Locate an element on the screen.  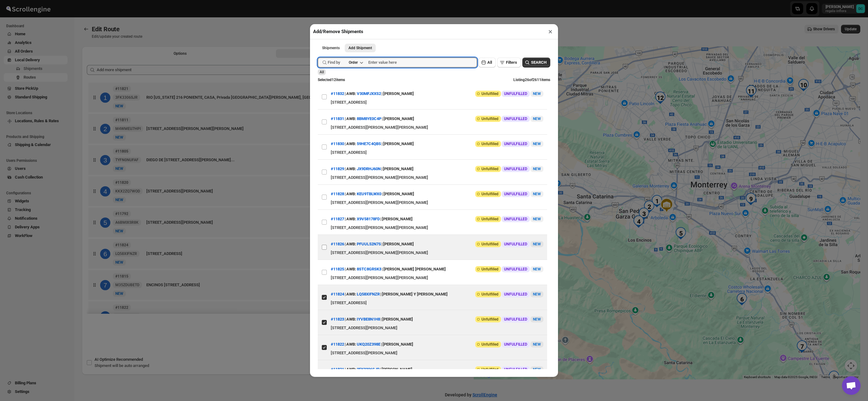
button: X9V58178FD is located at coordinates (368, 219).